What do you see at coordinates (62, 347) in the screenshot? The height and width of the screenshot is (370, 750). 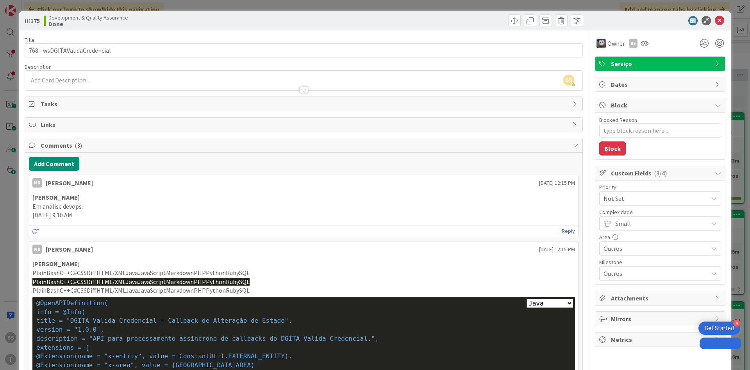 I see `span: extensions = {` at bounding box center [62, 347].